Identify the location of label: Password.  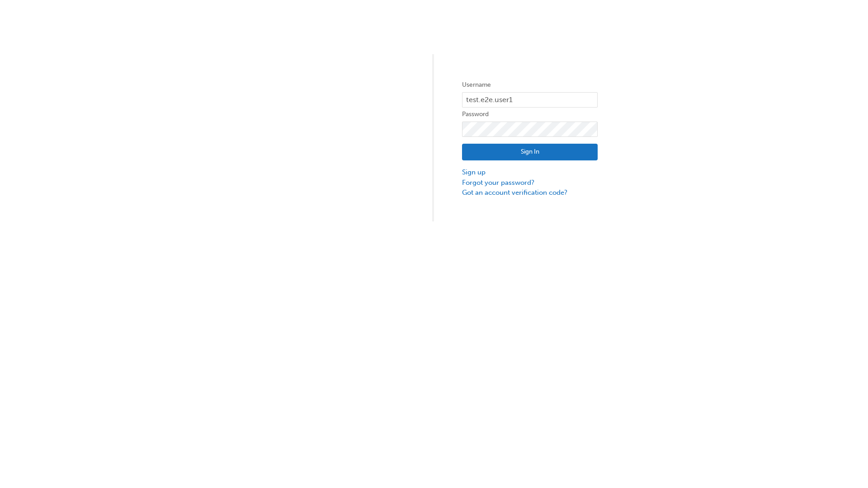
(530, 114).